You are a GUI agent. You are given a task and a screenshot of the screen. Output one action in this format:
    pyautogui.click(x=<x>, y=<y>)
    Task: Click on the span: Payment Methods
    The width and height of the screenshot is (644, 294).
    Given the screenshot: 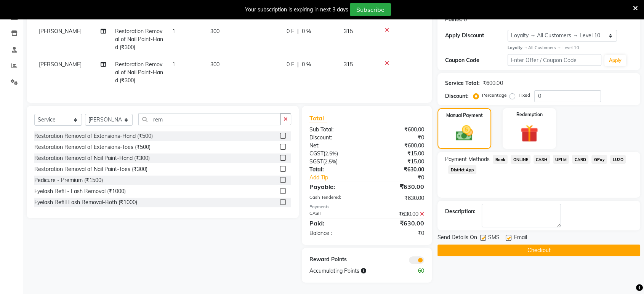 What is the action you would take?
    pyautogui.click(x=467, y=159)
    